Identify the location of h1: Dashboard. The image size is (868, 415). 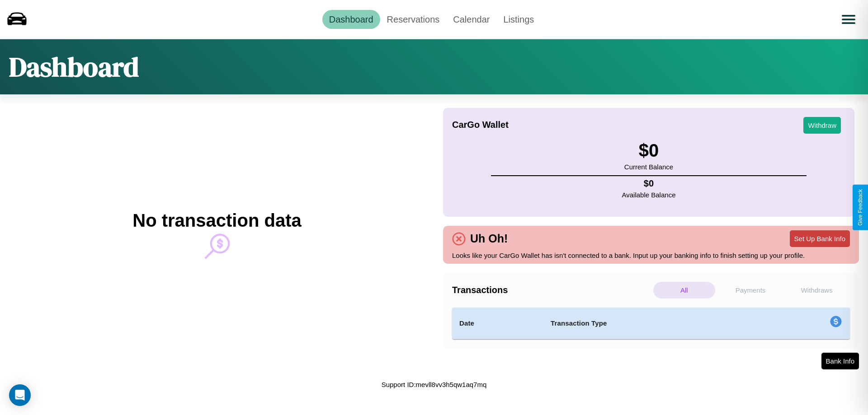
(74, 67).